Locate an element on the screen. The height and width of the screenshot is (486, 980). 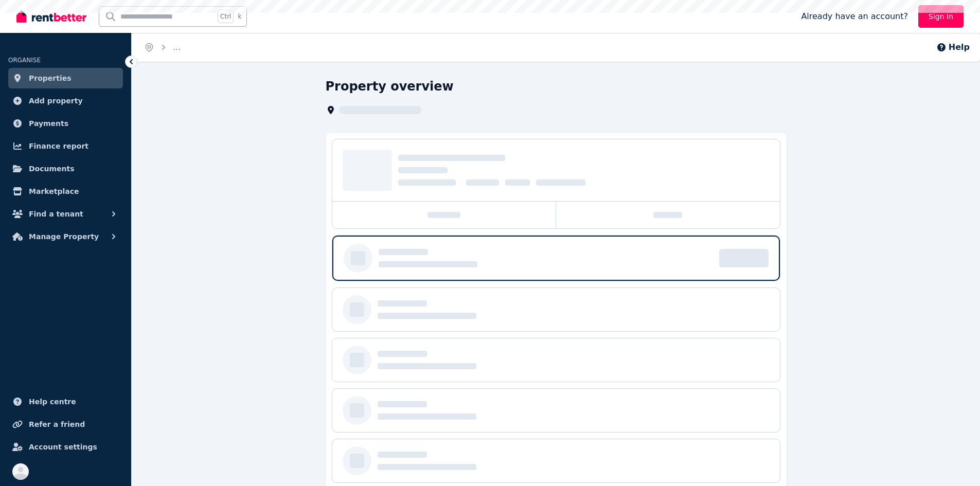
span: ORGANISE is located at coordinates (24, 60).